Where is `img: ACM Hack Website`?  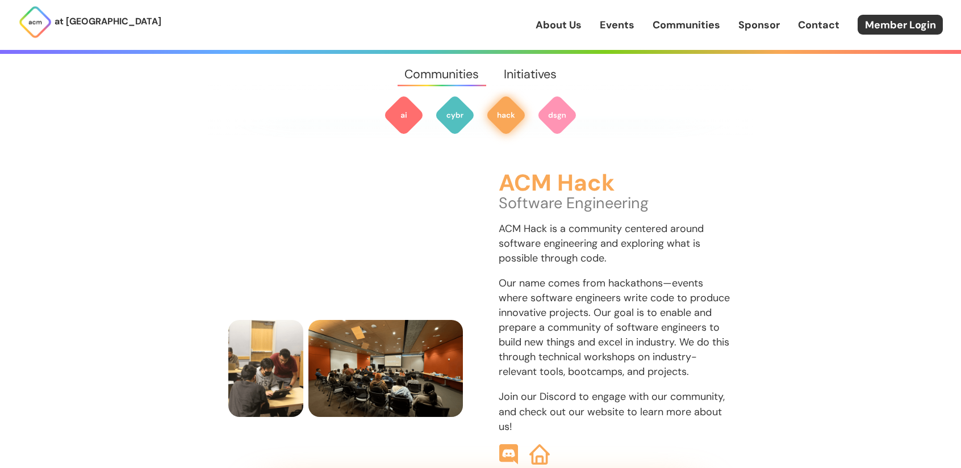
img: ACM Hack Website is located at coordinates (539, 455).